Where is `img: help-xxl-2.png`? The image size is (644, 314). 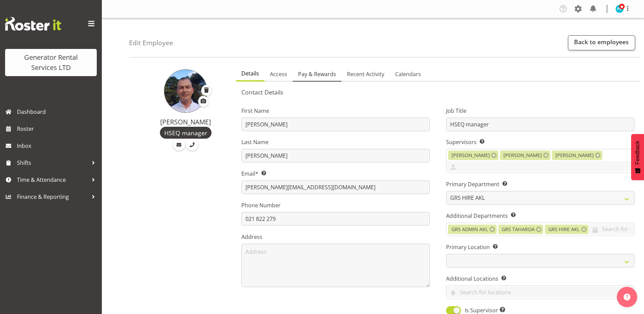
img: help-xxl-2.png is located at coordinates (627, 297).